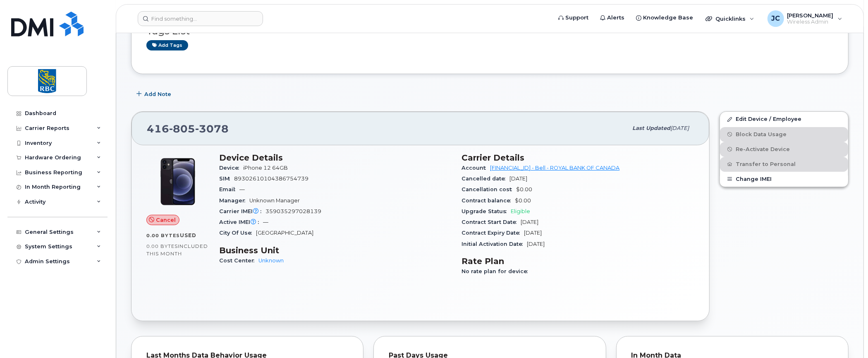  Describe the element at coordinates (177, 249) in the screenshot. I see `span: included this month` at that location.